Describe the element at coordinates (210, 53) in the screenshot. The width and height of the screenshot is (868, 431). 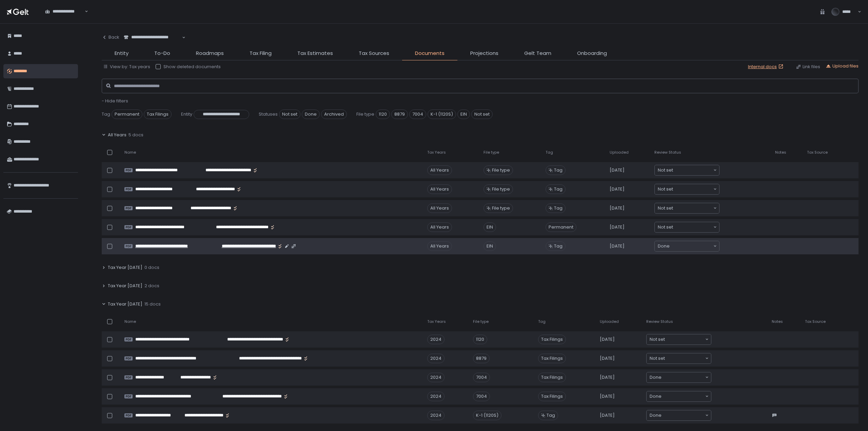
I see `span: Roadmaps` at that location.